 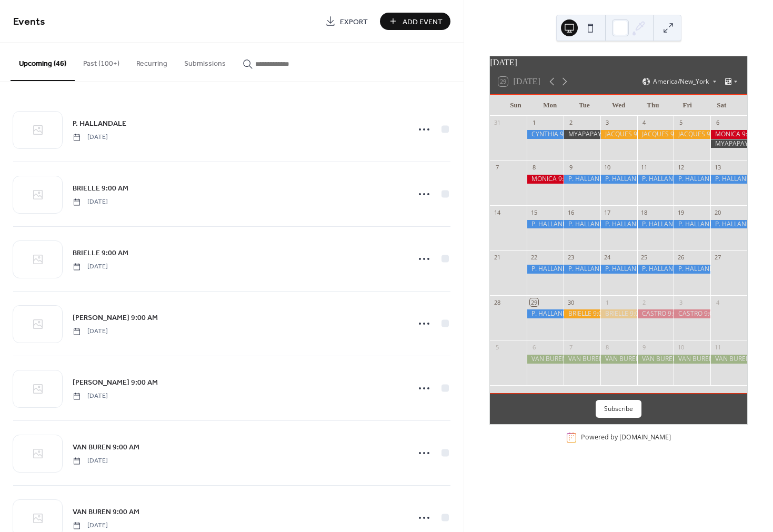 I want to click on div: 13, so click(x=717, y=167).